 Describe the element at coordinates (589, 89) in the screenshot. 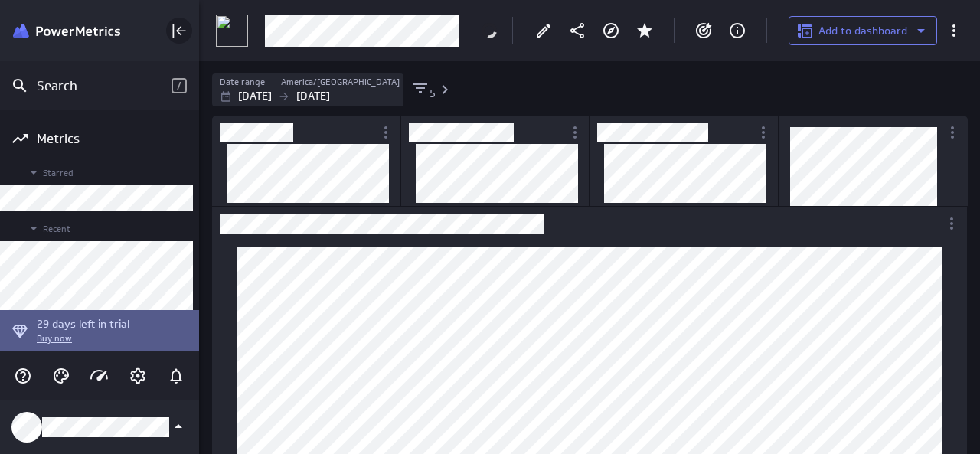

I see `div: Filters` at that location.